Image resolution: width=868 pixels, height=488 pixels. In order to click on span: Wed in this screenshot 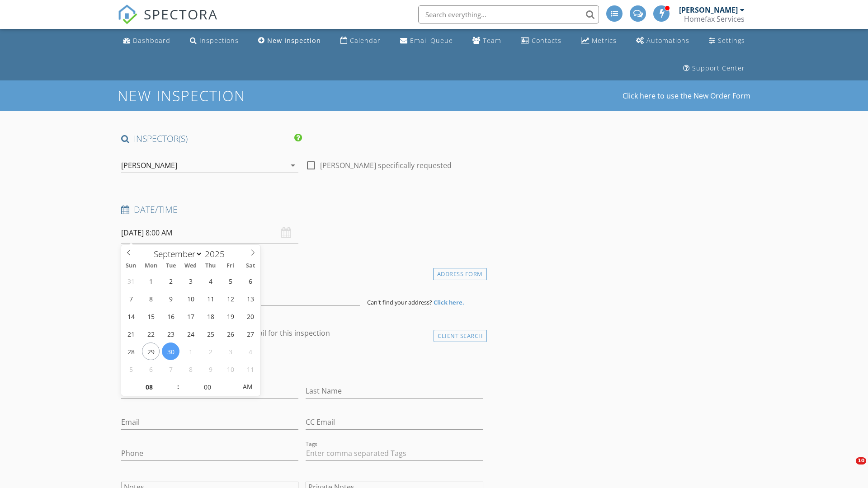, I will do `click(191, 266)`.